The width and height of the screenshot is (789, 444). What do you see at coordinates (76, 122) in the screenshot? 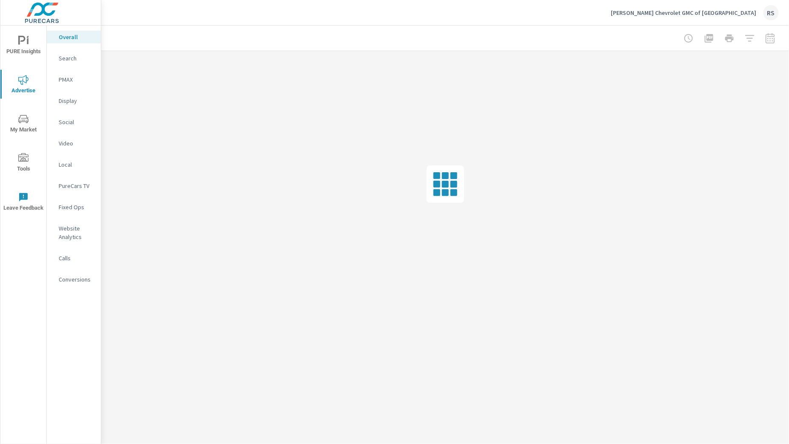
I see `p: Social` at bounding box center [76, 122].